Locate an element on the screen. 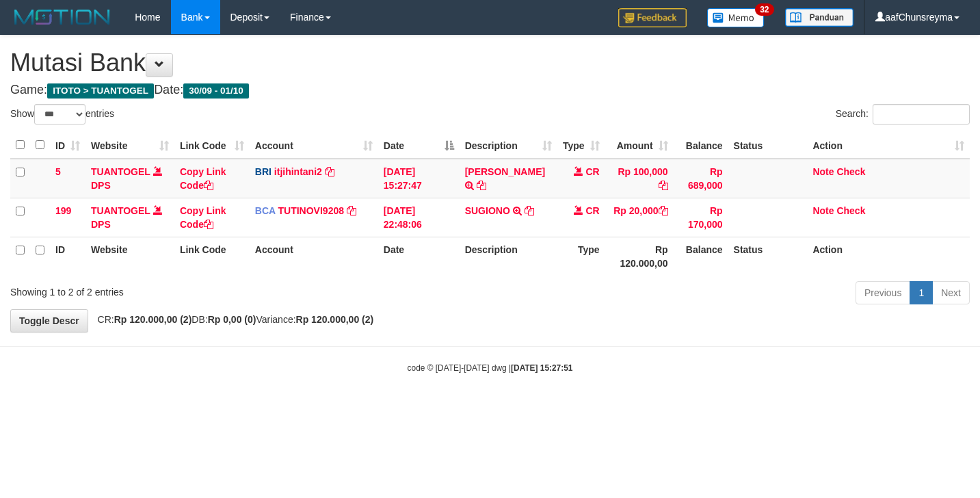  span: ITOTO > TUANTOGEL is located at coordinates (101, 91).